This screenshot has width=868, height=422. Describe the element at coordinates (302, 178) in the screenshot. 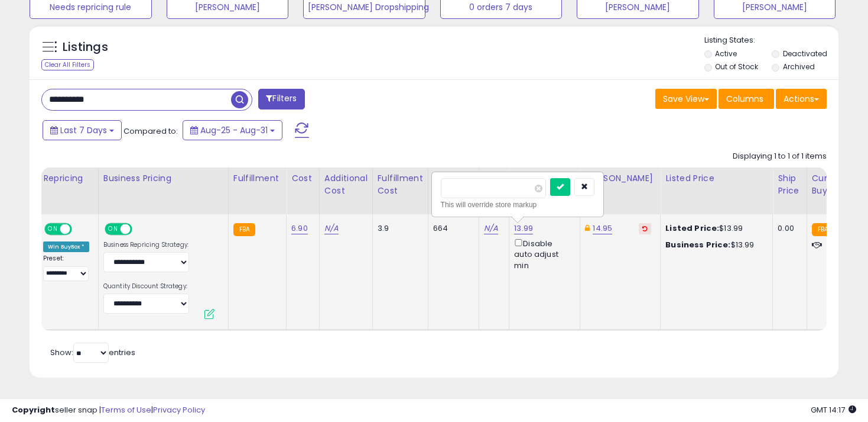

I see `div: Cost` at that location.